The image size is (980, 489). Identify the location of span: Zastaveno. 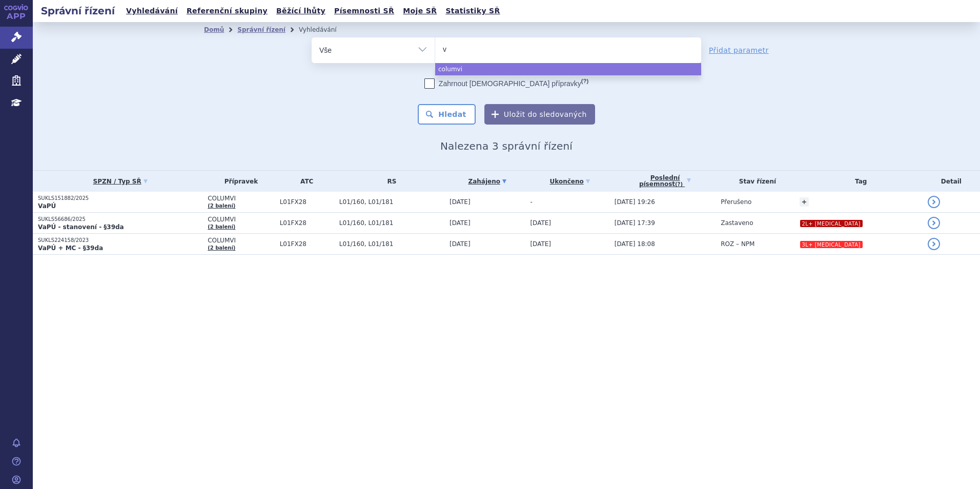
(737, 223).